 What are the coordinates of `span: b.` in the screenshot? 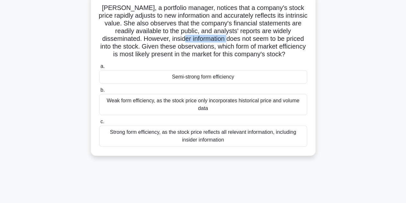 It's located at (102, 90).